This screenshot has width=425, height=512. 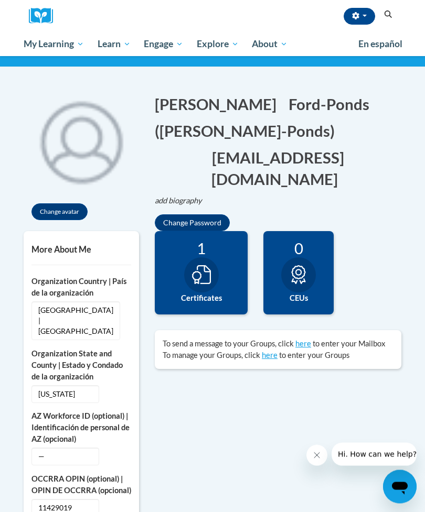 I want to click on a: Engage, so click(x=163, y=44).